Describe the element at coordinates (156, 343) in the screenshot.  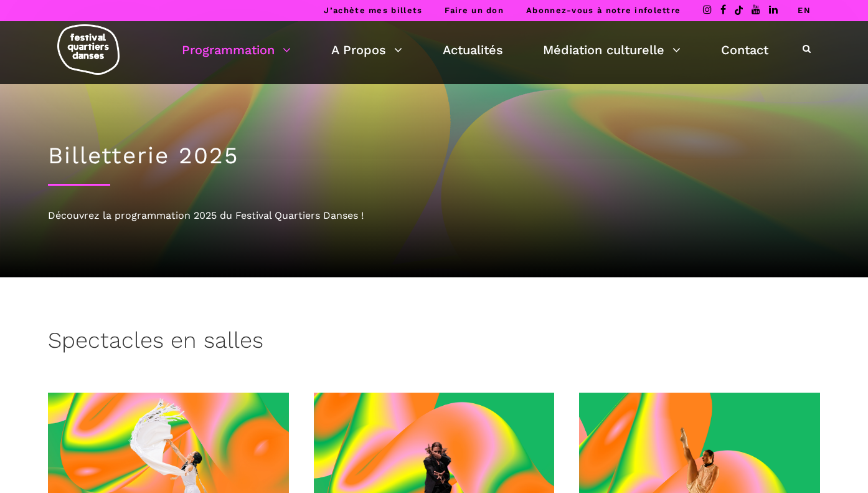
I see `h3: Spectacles en salles` at that location.